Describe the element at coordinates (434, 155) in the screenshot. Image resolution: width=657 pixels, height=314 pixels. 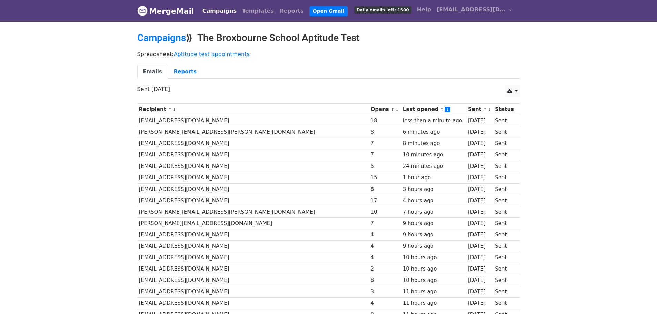
I see `div: 10 minutes ago` at that location.